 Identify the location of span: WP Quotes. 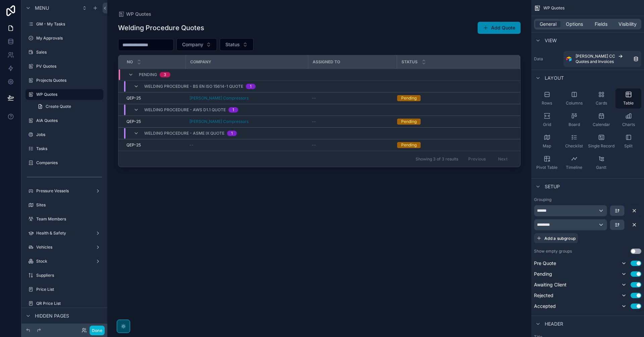
(554, 8).